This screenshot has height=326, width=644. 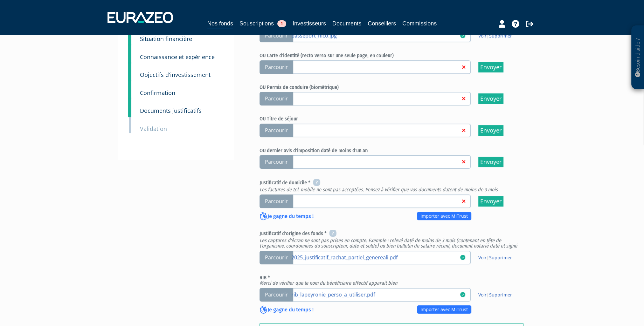 What do you see at coordinates (130, 108) in the screenshot?
I see `a: 8` at bounding box center [130, 108].